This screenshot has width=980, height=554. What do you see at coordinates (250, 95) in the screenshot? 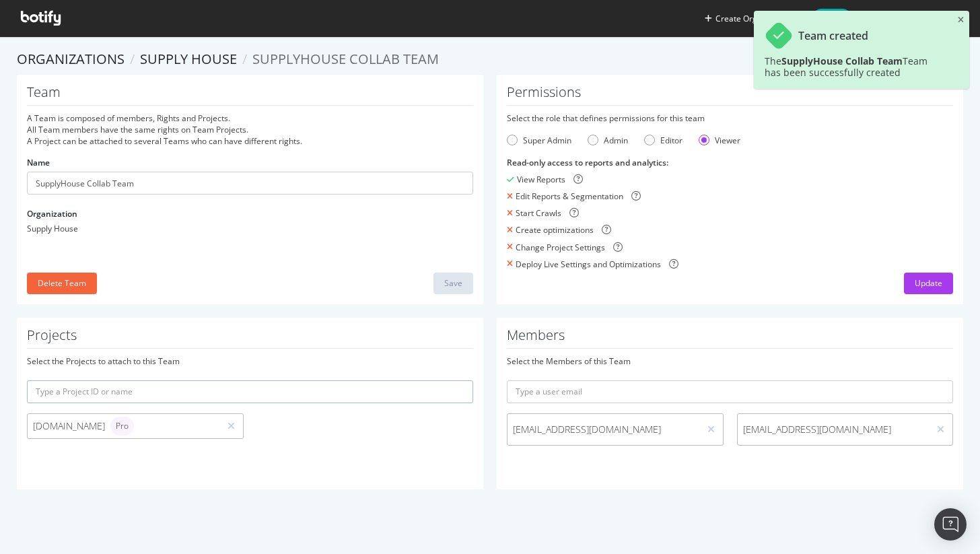
I see `h1: Team` at bounding box center [250, 95].